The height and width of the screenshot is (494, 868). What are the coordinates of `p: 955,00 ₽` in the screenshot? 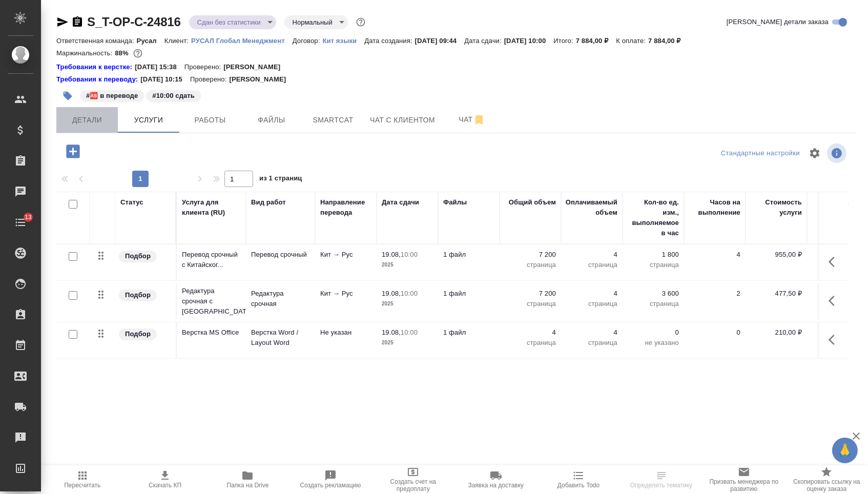 It's located at (776, 254).